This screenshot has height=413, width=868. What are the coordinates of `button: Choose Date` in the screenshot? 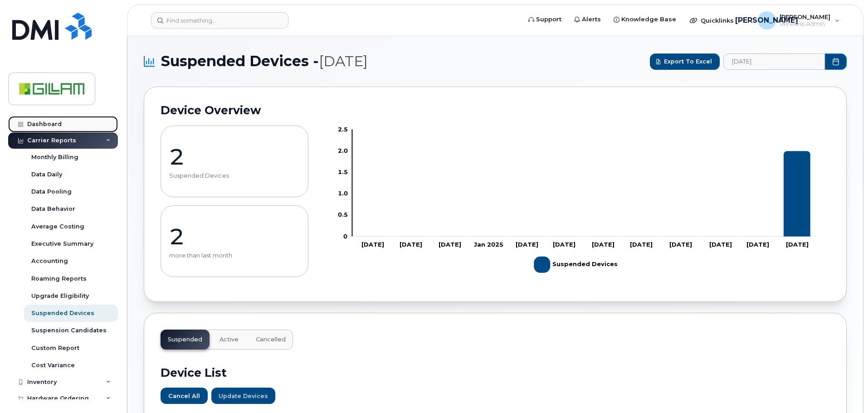 It's located at (836, 61).